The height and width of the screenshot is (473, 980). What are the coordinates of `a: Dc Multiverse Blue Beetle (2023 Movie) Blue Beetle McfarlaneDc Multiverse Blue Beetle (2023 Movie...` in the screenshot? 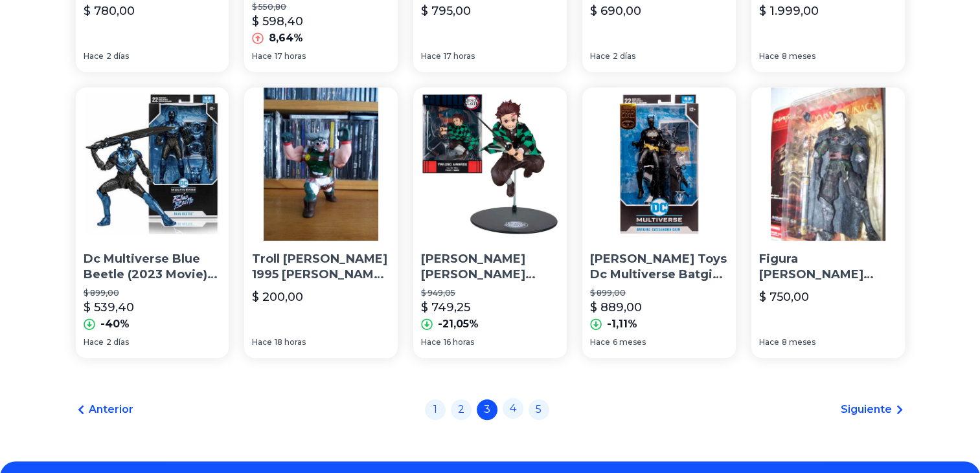 It's located at (152, 222).